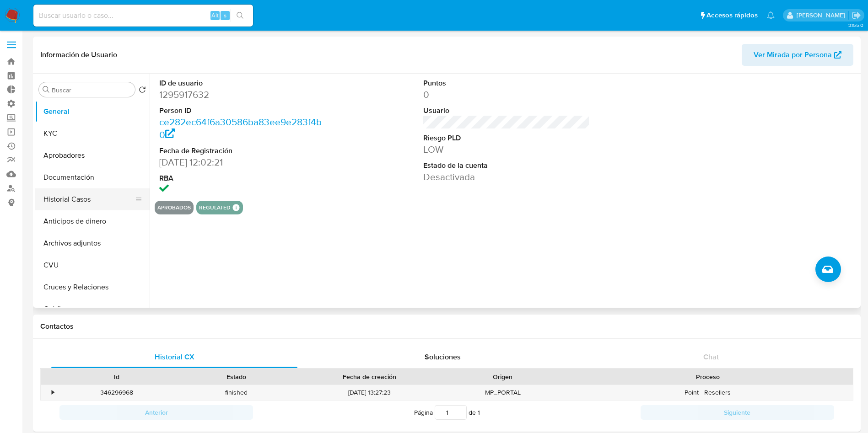 The width and height of the screenshot is (868, 433). Describe the element at coordinates (46, 90) in the screenshot. I see `button: Buscar` at that location.